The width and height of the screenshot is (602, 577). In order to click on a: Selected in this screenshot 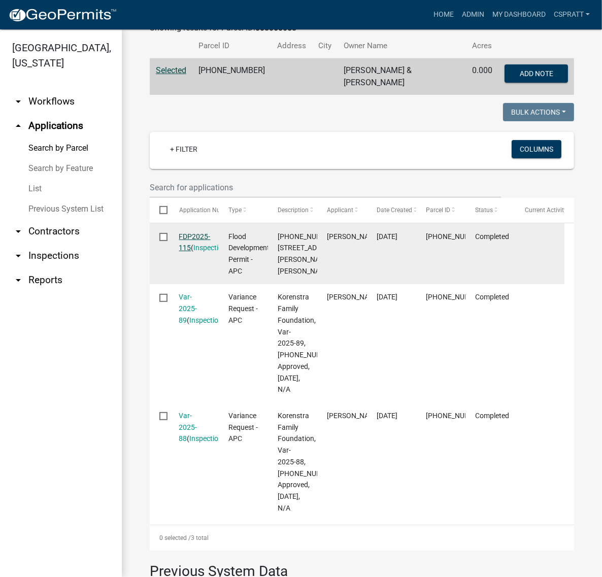, I will do `click(171, 70)`.